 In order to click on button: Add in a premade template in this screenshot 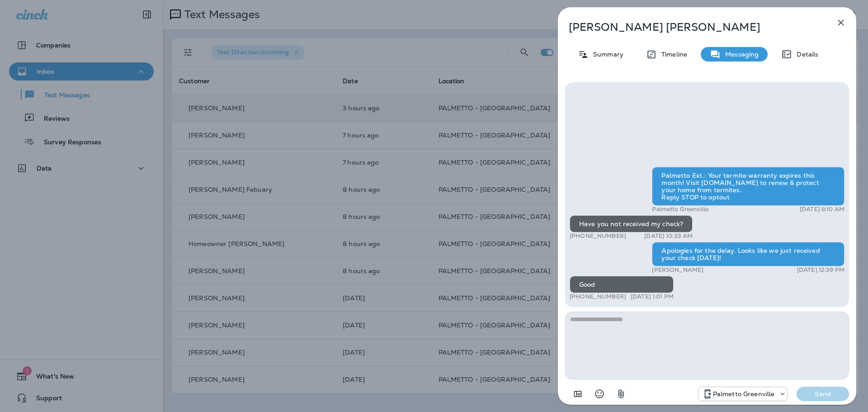, I will do `click(578, 394)`.